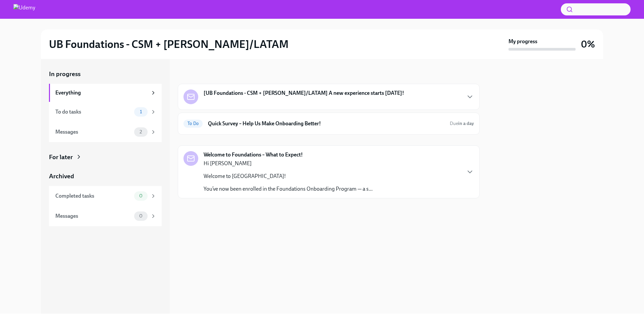 This screenshot has height=321, width=644. I want to click on span: To Do, so click(193, 123).